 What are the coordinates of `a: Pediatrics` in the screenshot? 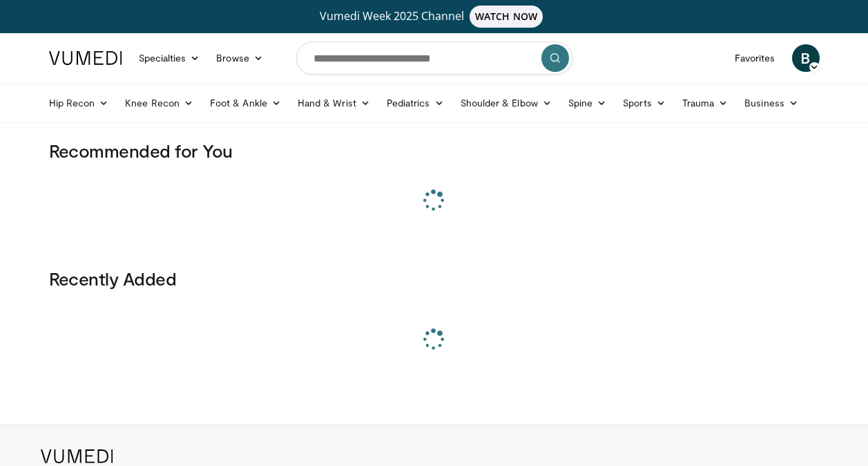 It's located at (415, 103).